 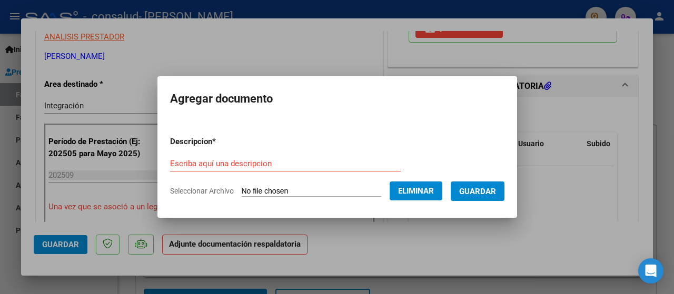 What do you see at coordinates (416, 191) in the screenshot?
I see `span: Eliminar` at bounding box center [416, 191].